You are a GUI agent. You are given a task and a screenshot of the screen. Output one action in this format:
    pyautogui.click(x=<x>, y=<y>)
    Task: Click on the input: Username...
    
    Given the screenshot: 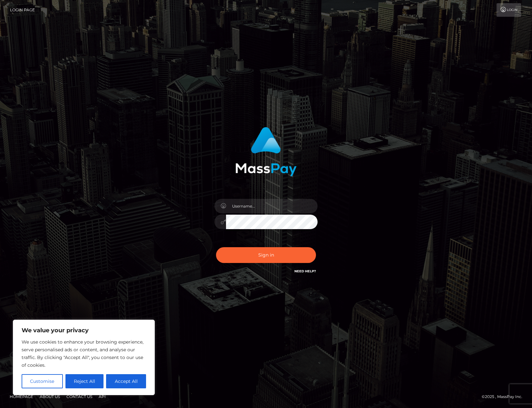 What is the action you would take?
    pyautogui.click(x=272, y=206)
    